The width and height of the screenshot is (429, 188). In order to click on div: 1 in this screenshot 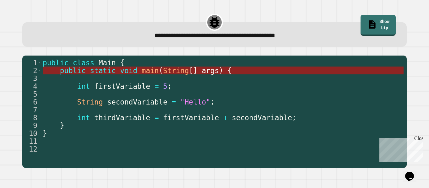, I will do `click(32, 62)`.